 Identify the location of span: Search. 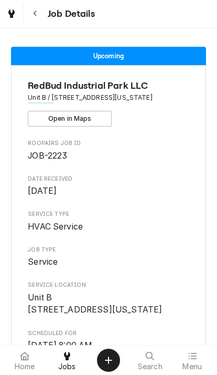
(150, 366).